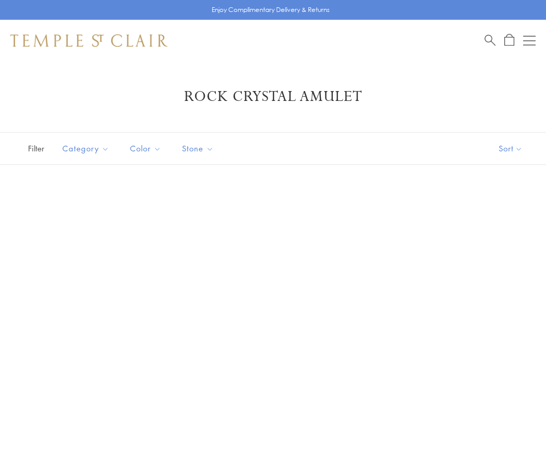 The width and height of the screenshot is (546, 462). Describe the element at coordinates (89, 41) in the screenshot. I see `img: Temple St. Clair` at that location.